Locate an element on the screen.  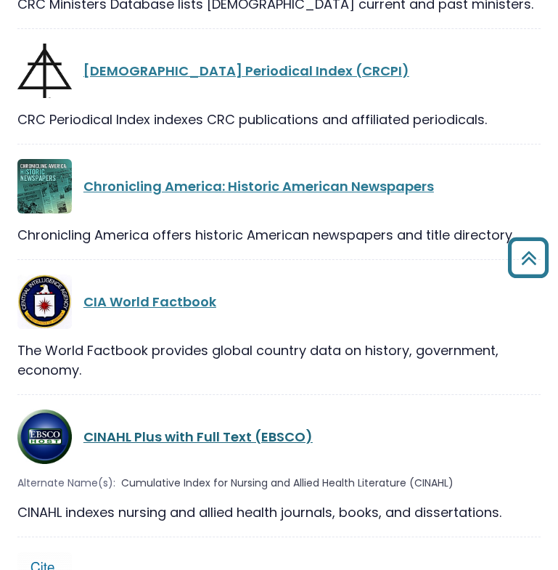
a: CIA World Factbook is located at coordinates (149, 301).